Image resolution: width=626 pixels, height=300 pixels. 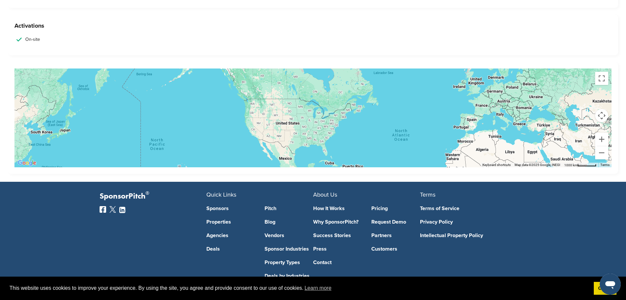 I want to click on a: Properties, so click(x=231, y=222).